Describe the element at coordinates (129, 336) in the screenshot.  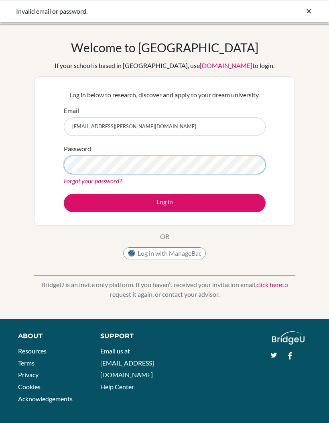
I see `div: Support` at that location.